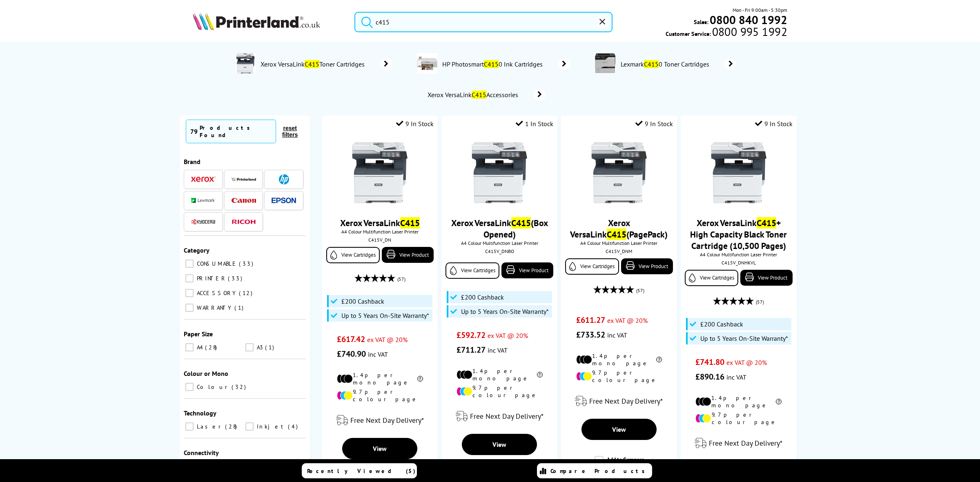 The image size is (980, 482). Describe the element at coordinates (189, 293) in the screenshot. I see `input: ACCESSORY 12` at that location.